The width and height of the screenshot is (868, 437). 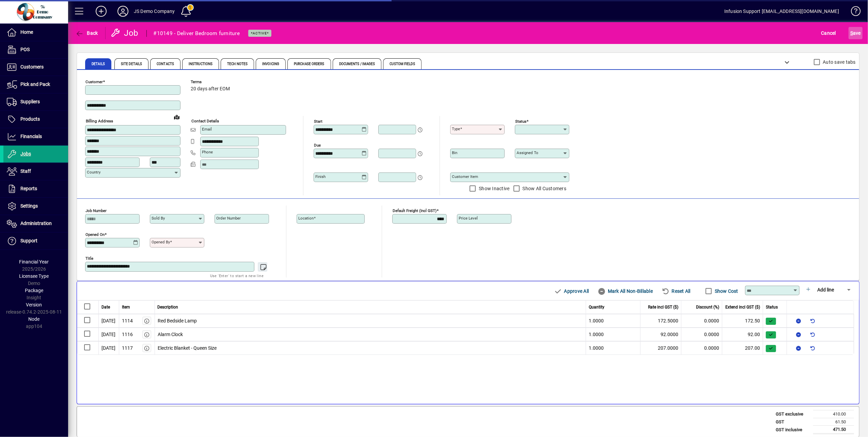 I want to click on span: Instructions, so click(x=201, y=64).